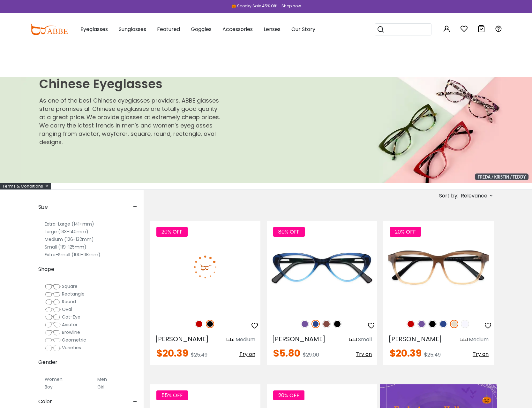 The width and height of the screenshot is (532, 408). What do you see at coordinates (74, 340) in the screenshot?
I see `span: Geometric` at bounding box center [74, 340].